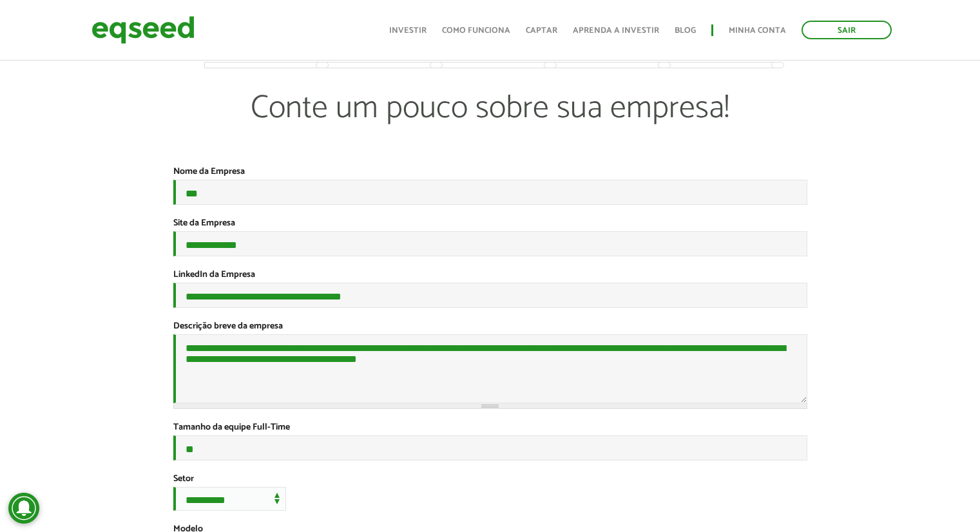 This screenshot has height=532, width=980. What do you see at coordinates (143, 30) in the screenshot?
I see `img: EqSeed` at bounding box center [143, 30].